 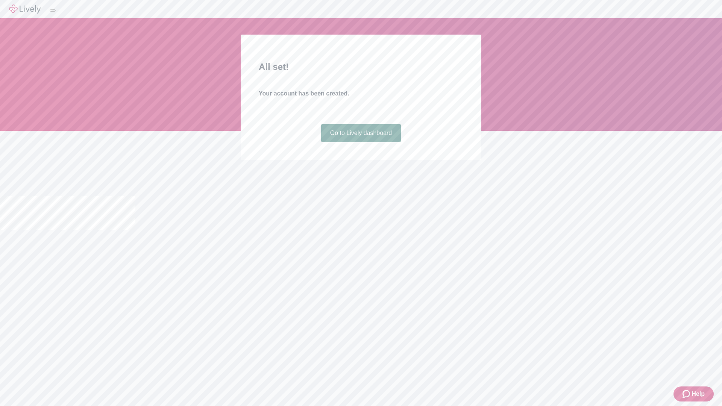 I want to click on svg: Zendesk support icon, so click(x=687, y=394).